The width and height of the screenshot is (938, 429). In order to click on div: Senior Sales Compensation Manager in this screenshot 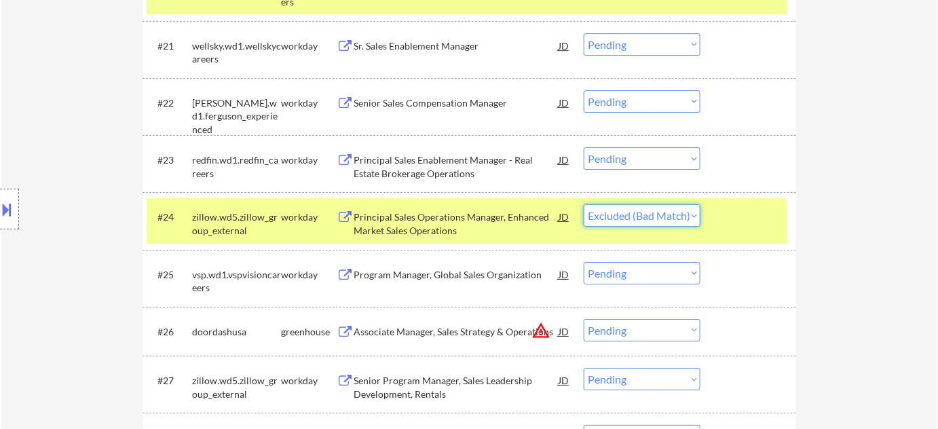, I will do `click(456, 103)`.